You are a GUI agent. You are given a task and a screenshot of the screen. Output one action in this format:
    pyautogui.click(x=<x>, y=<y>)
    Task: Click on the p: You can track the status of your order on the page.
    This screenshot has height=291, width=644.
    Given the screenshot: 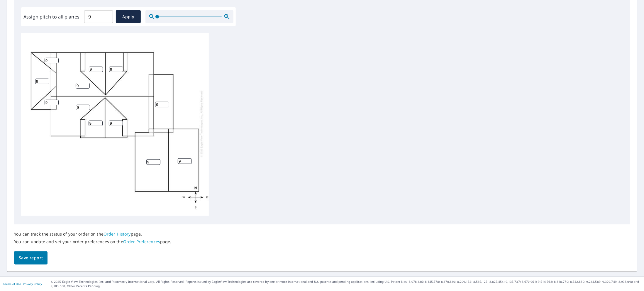 What is the action you would take?
    pyautogui.click(x=93, y=234)
    